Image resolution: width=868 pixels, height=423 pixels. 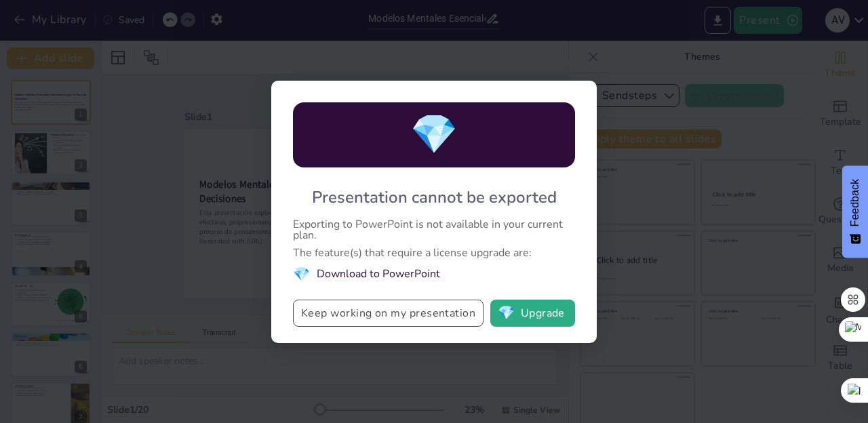 What do you see at coordinates (855, 212) in the screenshot?
I see `button: Feedback - Show survey` at bounding box center [855, 212].